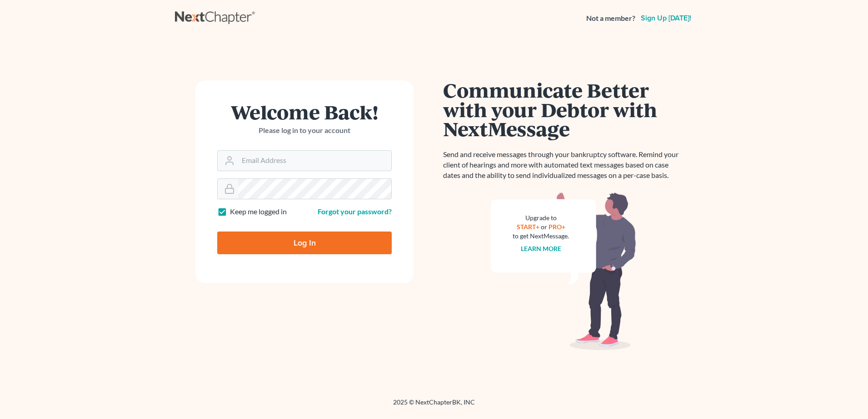  I want to click on p: Please log in to your account, so click(304, 130).